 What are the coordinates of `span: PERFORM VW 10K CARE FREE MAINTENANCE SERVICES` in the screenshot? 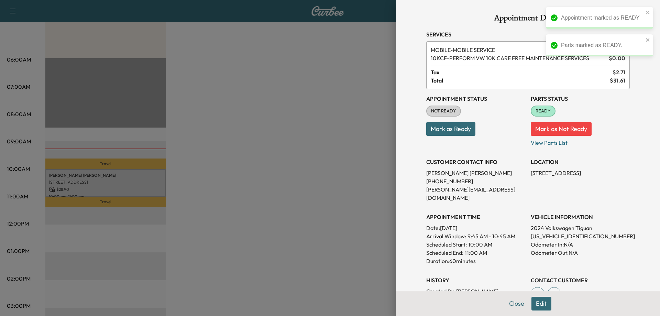 It's located at (519, 58).